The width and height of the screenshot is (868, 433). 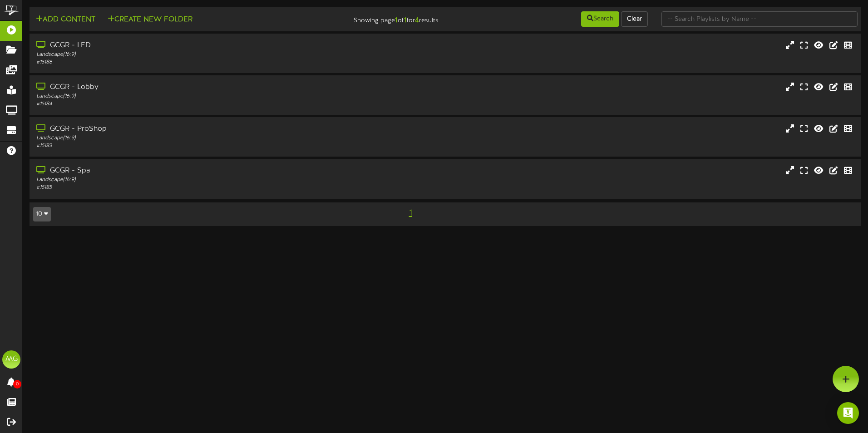 What do you see at coordinates (601, 19) in the screenshot?
I see `button: Search` at bounding box center [601, 19].